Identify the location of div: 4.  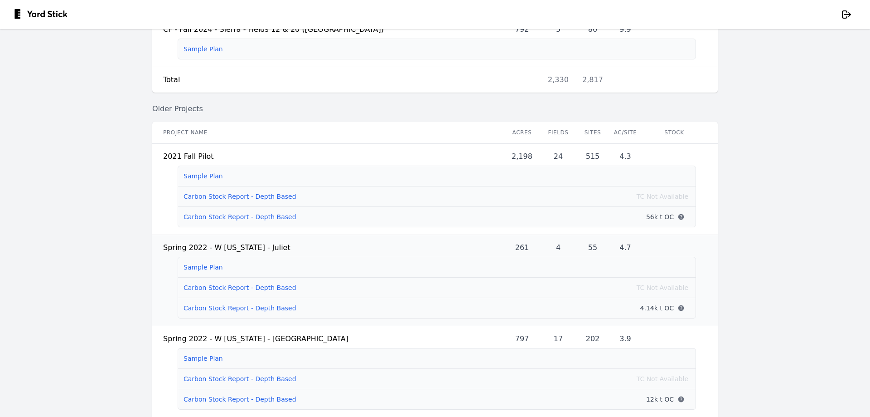
(558, 247).